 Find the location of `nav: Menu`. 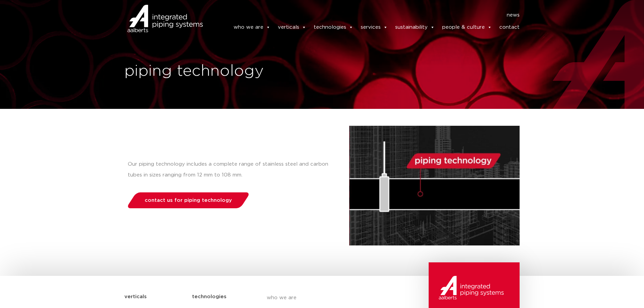

nav: Menu is located at coordinates (366, 15).